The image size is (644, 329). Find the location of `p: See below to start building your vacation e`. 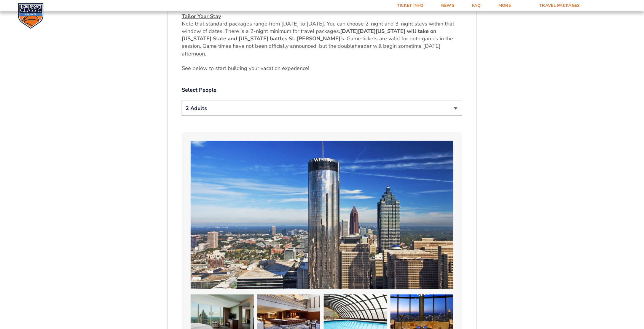

p: See below to start building your vacation e is located at coordinates (322, 68).